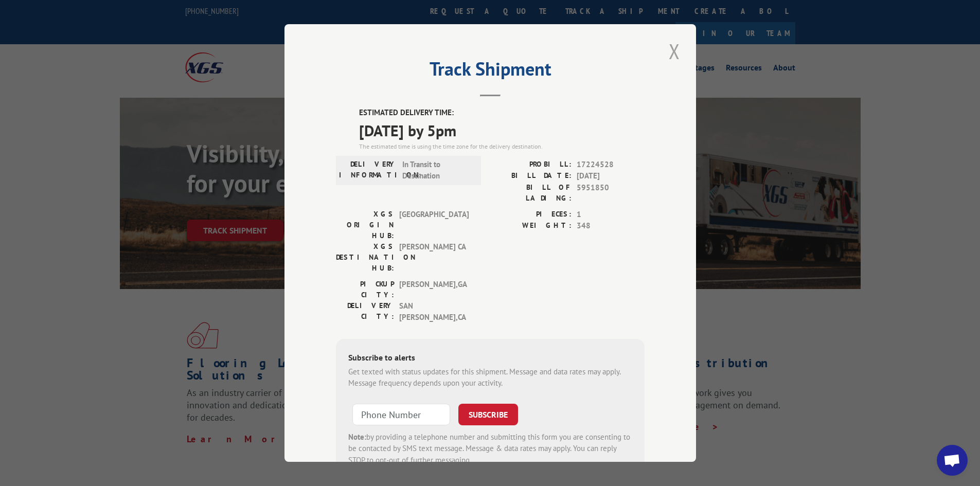  Describe the element at coordinates (401, 415) in the screenshot. I see `input: Phone Number` at that location.